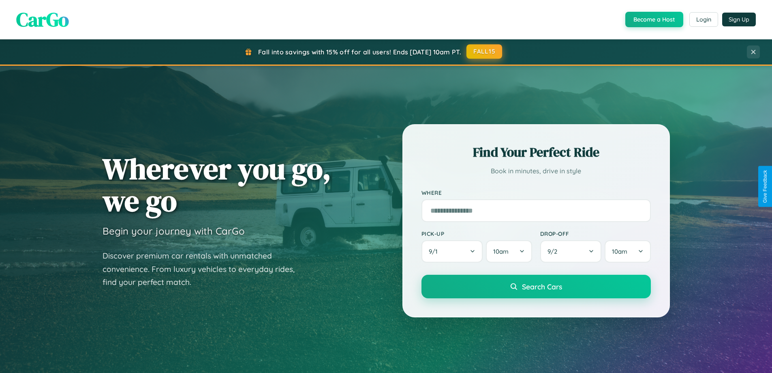 Image resolution: width=772 pixels, height=373 pixels. Describe the element at coordinates (484, 51) in the screenshot. I see `button: FALL15` at that location.